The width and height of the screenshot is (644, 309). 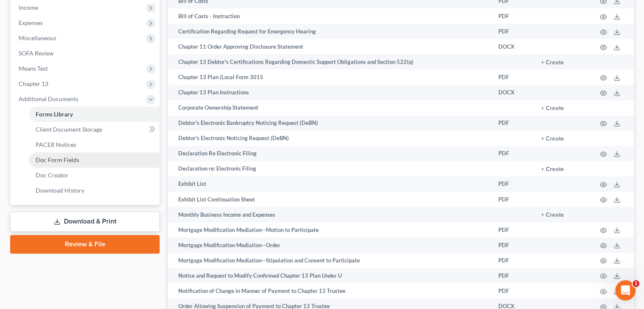 I want to click on a: Download History, so click(x=94, y=190).